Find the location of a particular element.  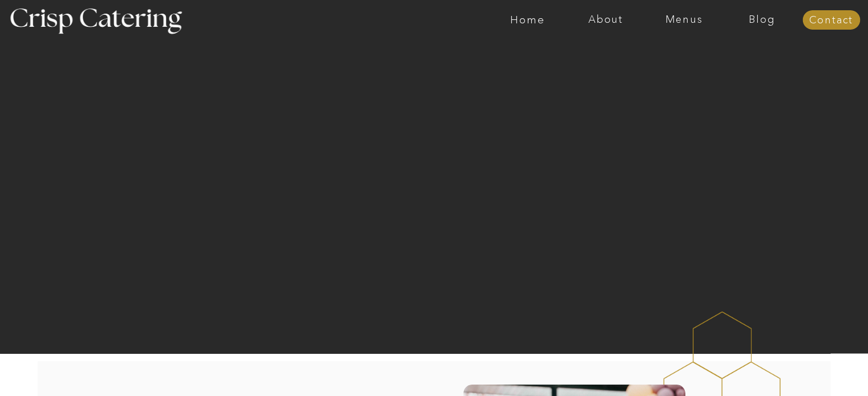

nav: Menus is located at coordinates (683, 20).